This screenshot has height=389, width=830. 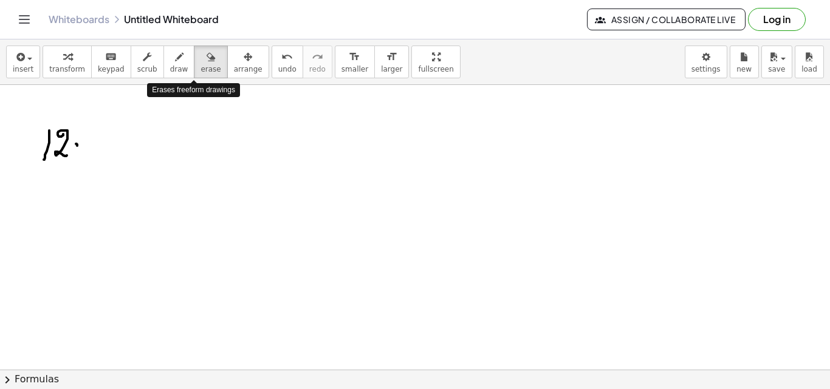 I want to click on button: Assign / Collaborate Live, so click(x=666, y=19).